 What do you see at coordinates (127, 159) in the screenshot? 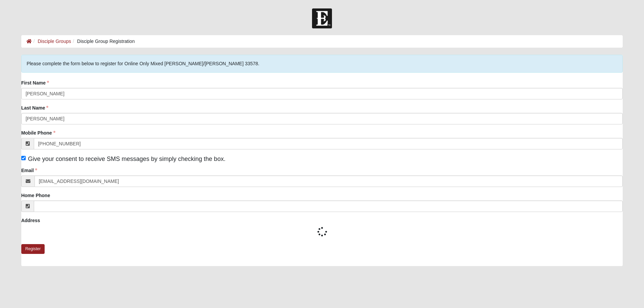
I see `span: Give your consent to receive SMS messages by simply checking the box.` at bounding box center [127, 159].